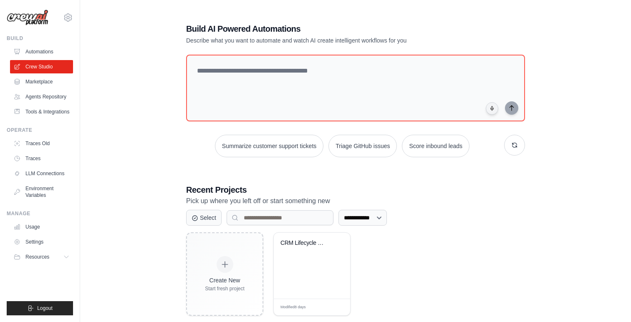  What do you see at coordinates (326, 29) in the screenshot?
I see `h1: Build AI Powered Automations` at bounding box center [326, 29].